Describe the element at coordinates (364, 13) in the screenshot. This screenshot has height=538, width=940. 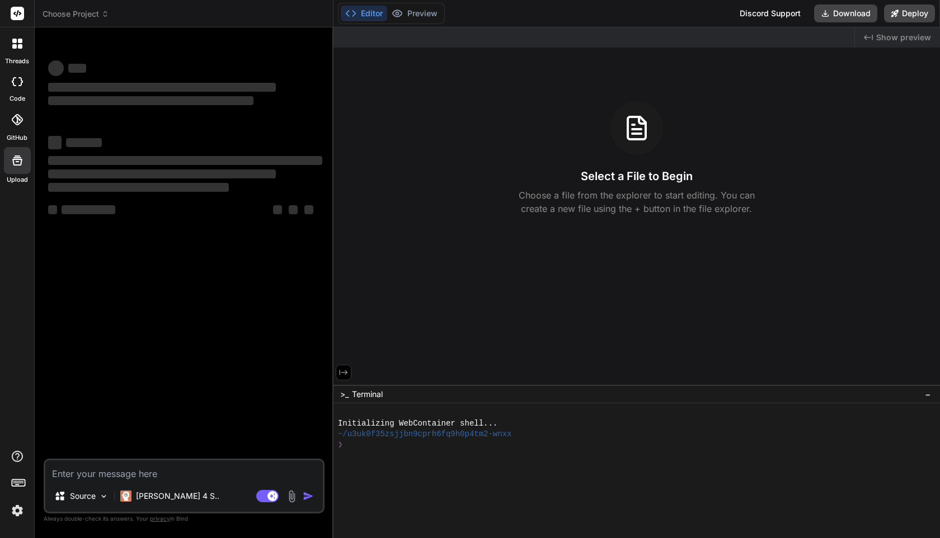
I see `button: Editor` at that location.